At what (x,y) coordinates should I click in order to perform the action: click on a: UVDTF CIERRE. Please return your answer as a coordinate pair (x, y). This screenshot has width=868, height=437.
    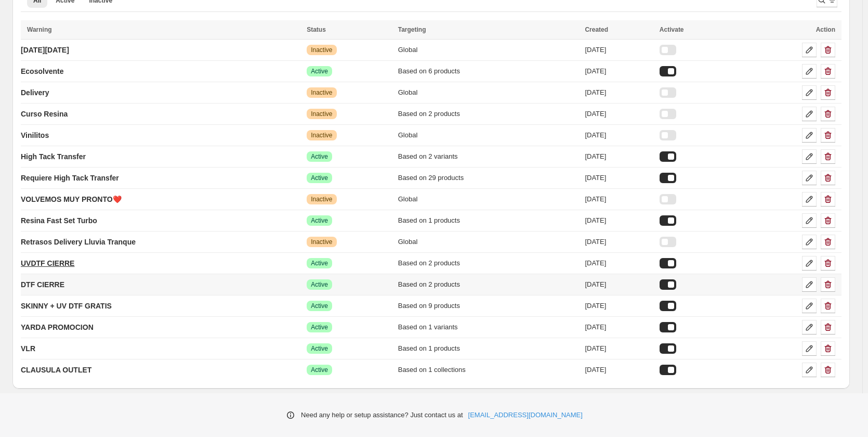
    Looking at the image, I should click on (47, 264).